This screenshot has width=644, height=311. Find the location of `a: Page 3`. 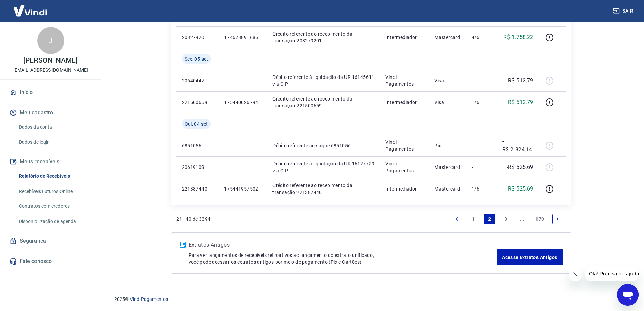

a: Page 3 is located at coordinates (506, 219).